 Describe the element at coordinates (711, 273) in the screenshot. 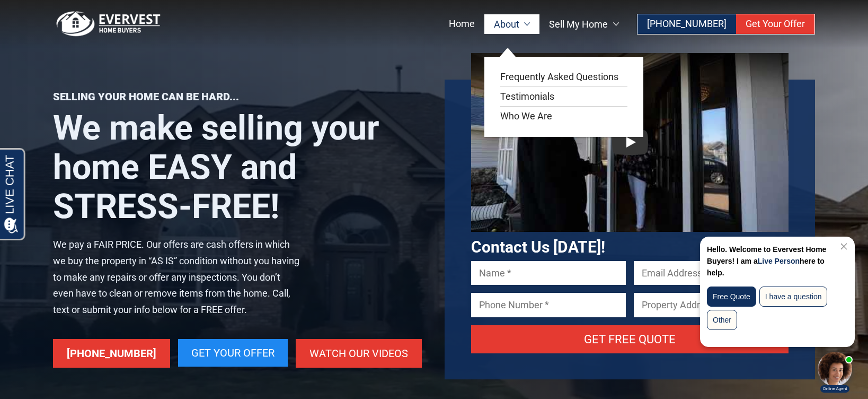

I see `input: Email Address` at that location.